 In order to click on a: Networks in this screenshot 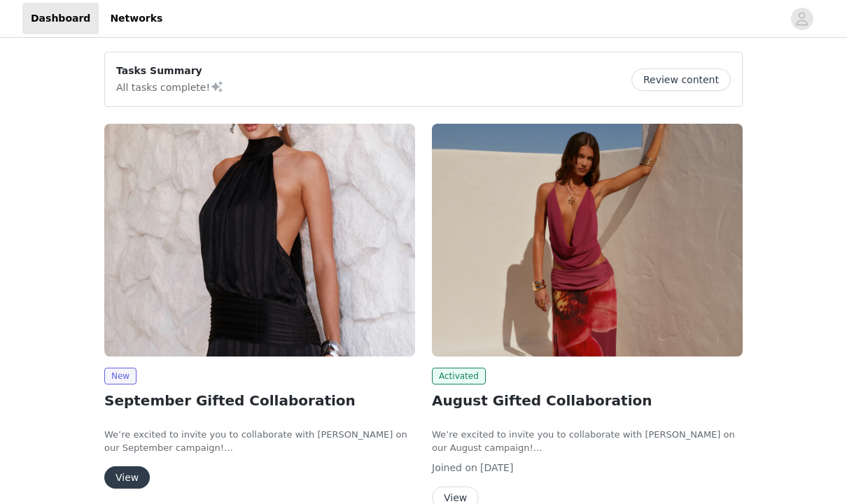, I will do `click(136, 19)`.